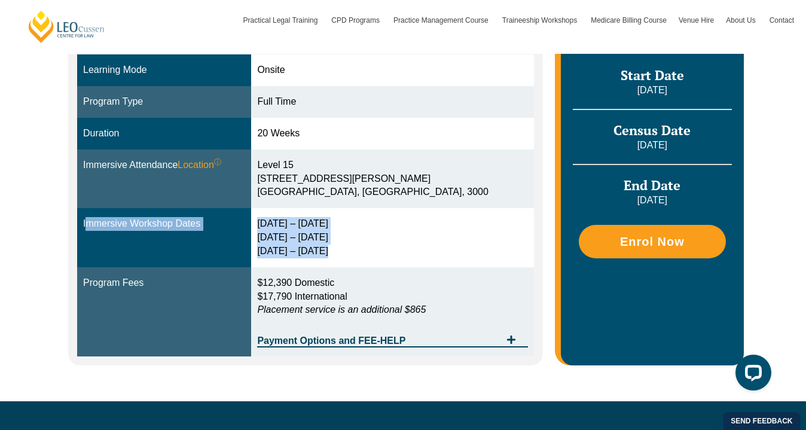 The height and width of the screenshot is (430, 806). Describe the element at coordinates (164, 70) in the screenshot. I see `div: Learning Mode` at that location.